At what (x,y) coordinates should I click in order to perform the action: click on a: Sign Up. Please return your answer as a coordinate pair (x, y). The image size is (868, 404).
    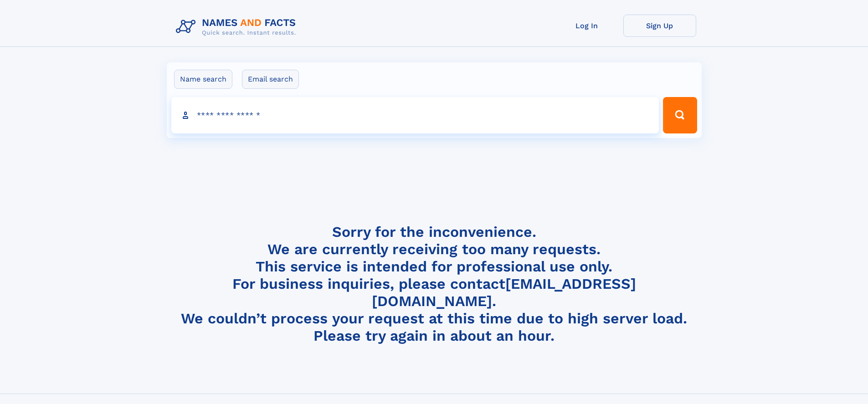
    Looking at the image, I should click on (660, 25).